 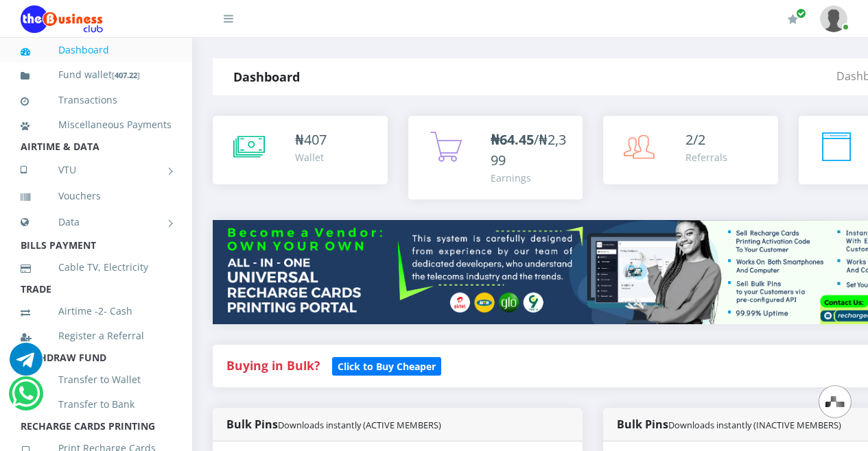 What do you see at coordinates (96, 75) in the screenshot?
I see `a: Fund wallet[407.22]` at bounding box center [96, 75].